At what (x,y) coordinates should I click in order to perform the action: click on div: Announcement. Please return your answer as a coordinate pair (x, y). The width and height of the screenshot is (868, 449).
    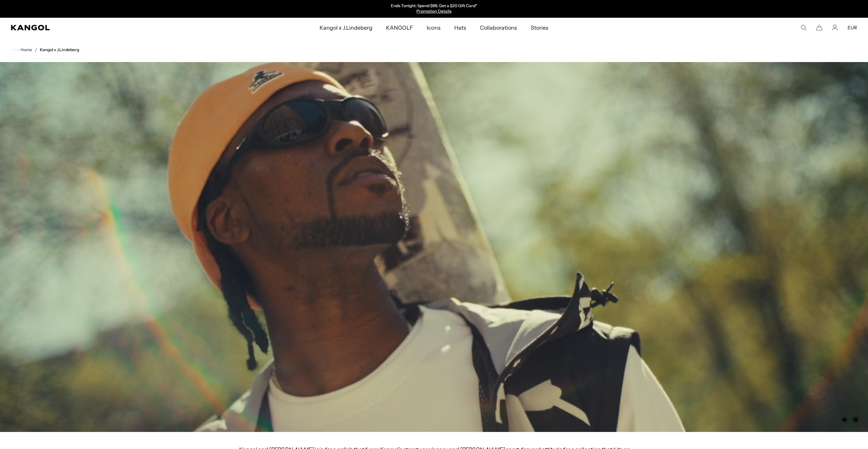
    Looking at the image, I should click on (434, 9).